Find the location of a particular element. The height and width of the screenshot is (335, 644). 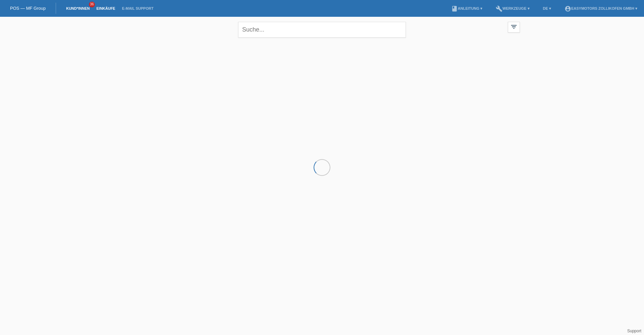

i: book is located at coordinates (455, 9).